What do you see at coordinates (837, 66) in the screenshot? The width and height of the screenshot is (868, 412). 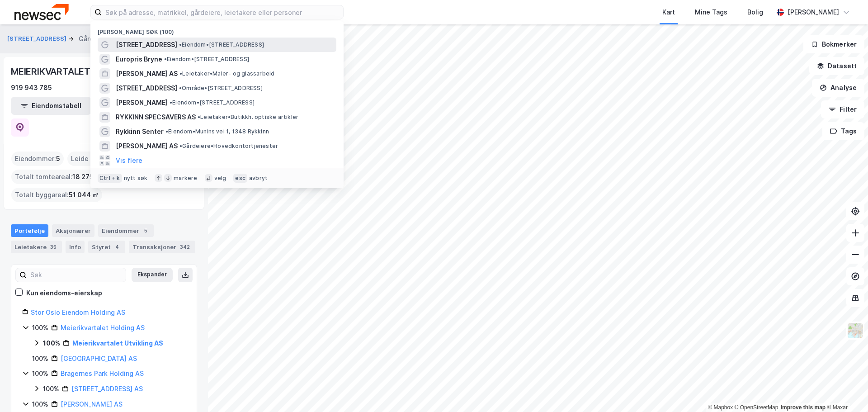 I see `button: Datasett` at bounding box center [837, 66].